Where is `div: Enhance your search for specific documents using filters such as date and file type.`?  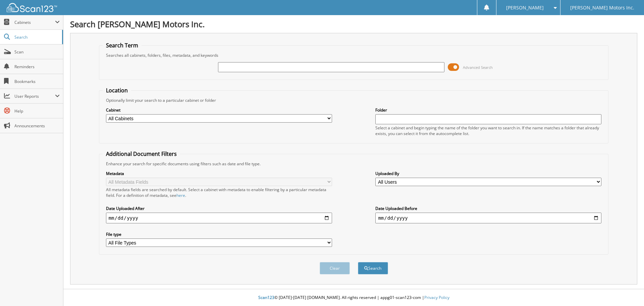
div: Enhance your search for specific documents using filters such as date and file type. is located at coordinates (354, 163).